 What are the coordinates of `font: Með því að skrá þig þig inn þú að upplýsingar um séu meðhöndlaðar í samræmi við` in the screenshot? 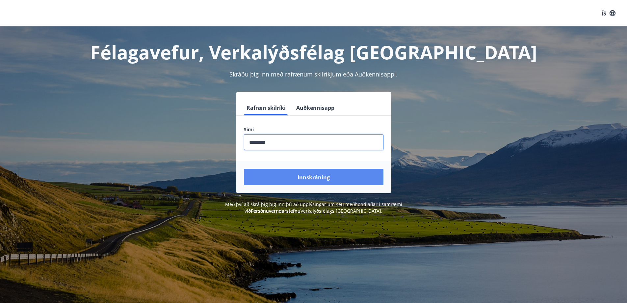 It's located at (314, 207).